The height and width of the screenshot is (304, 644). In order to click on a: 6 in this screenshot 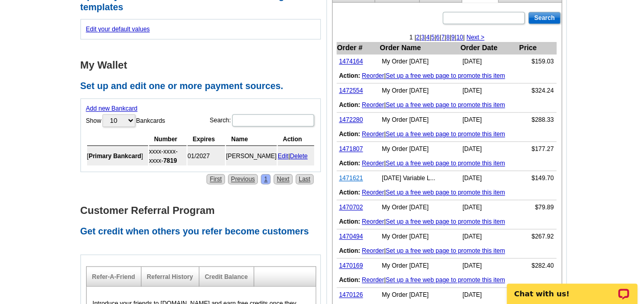, I will do `click(437, 38)`.